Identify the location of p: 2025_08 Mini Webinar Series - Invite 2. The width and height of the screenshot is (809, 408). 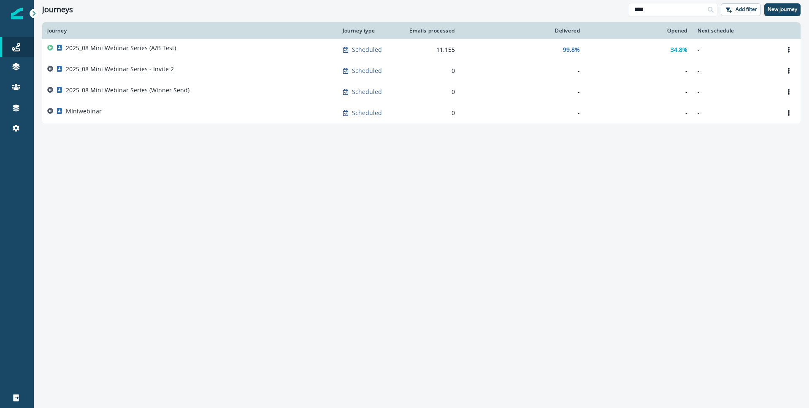
(120, 69).